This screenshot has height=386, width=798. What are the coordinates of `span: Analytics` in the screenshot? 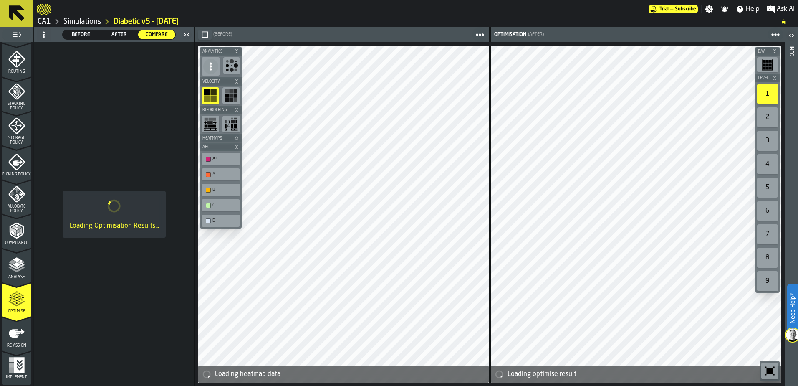 It's located at (217, 51).